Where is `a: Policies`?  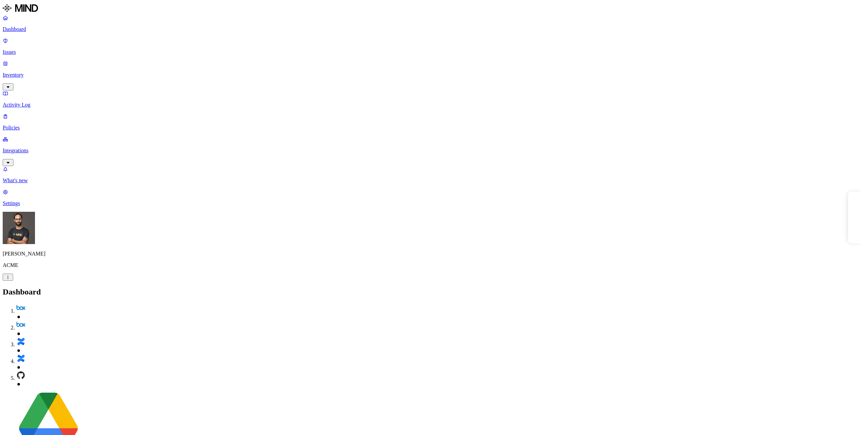 a: Policies is located at coordinates (431, 122).